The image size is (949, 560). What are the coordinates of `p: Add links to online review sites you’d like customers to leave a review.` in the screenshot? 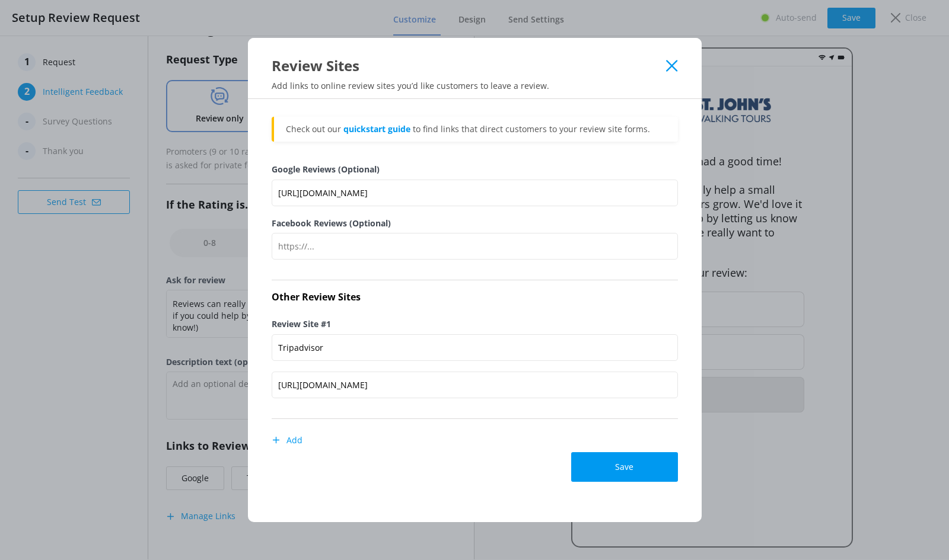 It's located at (475, 86).